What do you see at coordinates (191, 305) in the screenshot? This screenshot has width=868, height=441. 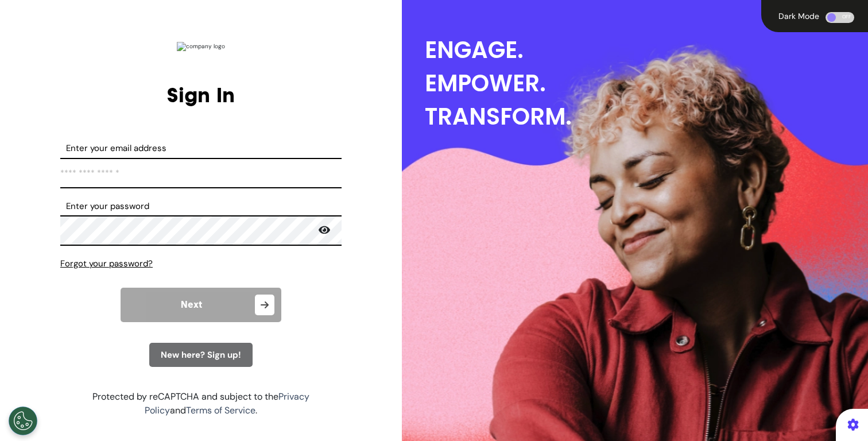 I see `span: Next` at bounding box center [191, 305].